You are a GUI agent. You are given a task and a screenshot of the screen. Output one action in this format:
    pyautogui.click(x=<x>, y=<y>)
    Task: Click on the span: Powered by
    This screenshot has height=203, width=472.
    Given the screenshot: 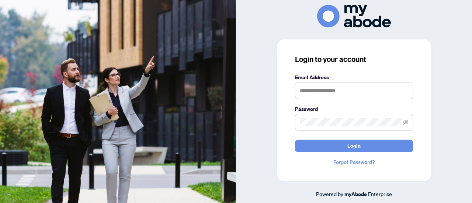 What is the action you would take?
    pyautogui.click(x=330, y=194)
    